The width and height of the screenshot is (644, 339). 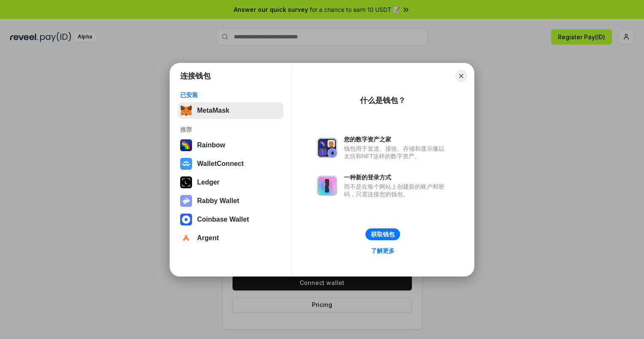 What do you see at coordinates (195, 76) in the screenshot?
I see `h1: 连接钱包` at bounding box center [195, 76].